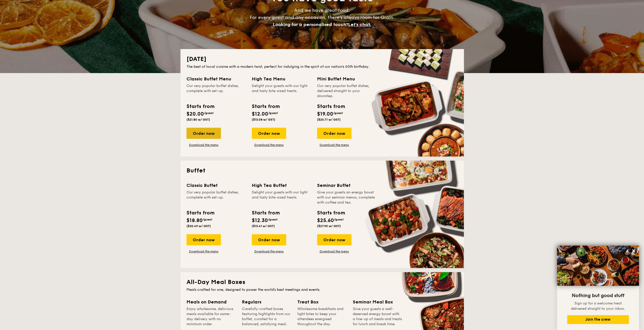 This screenshot has height=330, width=644. I want to click on span: ($13.41 w/ GST), so click(263, 226).